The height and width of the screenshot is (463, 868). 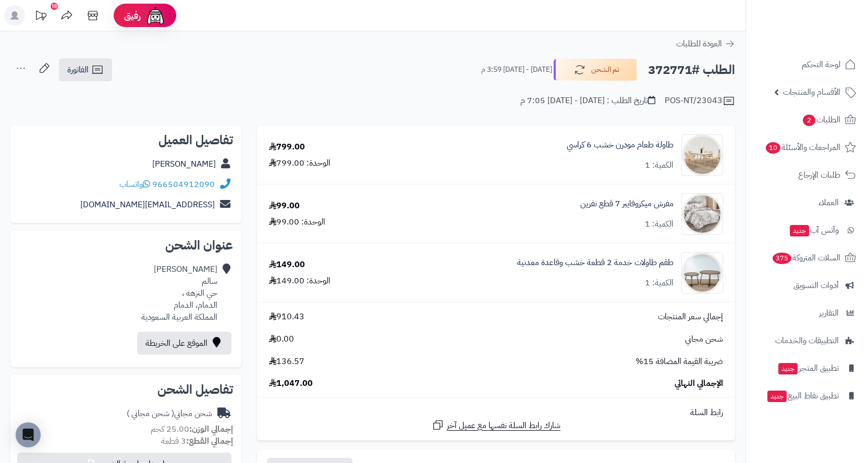 What do you see at coordinates (184, 343) in the screenshot?
I see `a: الموقع على الخريطة` at bounding box center [184, 343].